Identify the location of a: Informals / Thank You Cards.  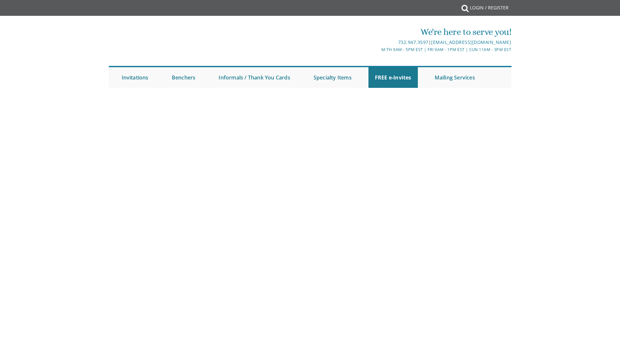
(254, 77).